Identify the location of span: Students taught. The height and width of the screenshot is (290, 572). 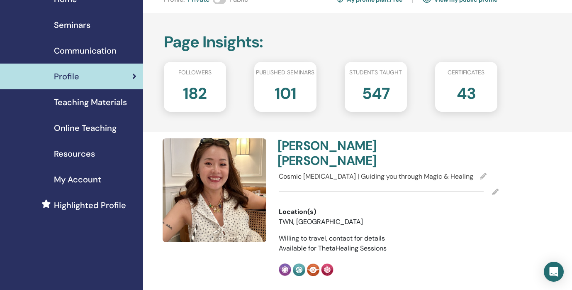
(376, 72).